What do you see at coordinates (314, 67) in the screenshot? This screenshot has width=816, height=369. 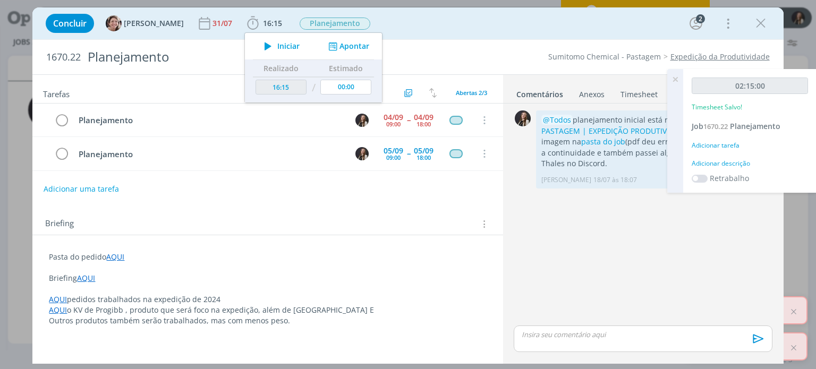 I see `ul: 16:15` at bounding box center [314, 67].